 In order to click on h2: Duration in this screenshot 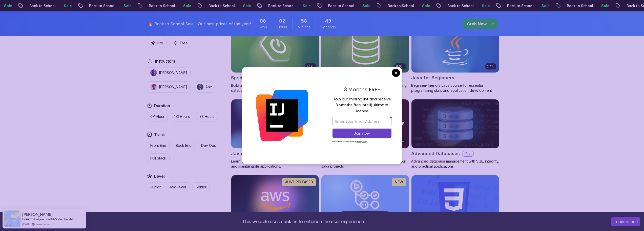, I will do `click(162, 106)`.